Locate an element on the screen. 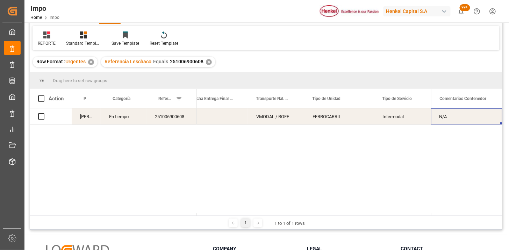  span: Persona responsable de seguimiento is located at coordinates (85, 99).